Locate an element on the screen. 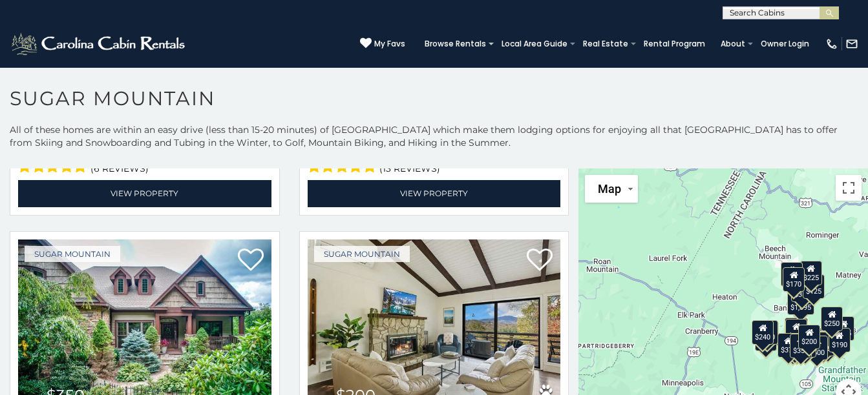 This screenshot has height=395, width=868. a: Local Area Guide is located at coordinates (535, 44).